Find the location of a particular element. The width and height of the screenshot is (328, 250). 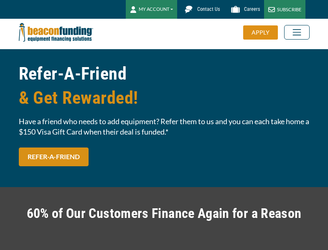

h2: 60% of Our Customers Finance Again for a Reason is located at coordinates (164, 214).